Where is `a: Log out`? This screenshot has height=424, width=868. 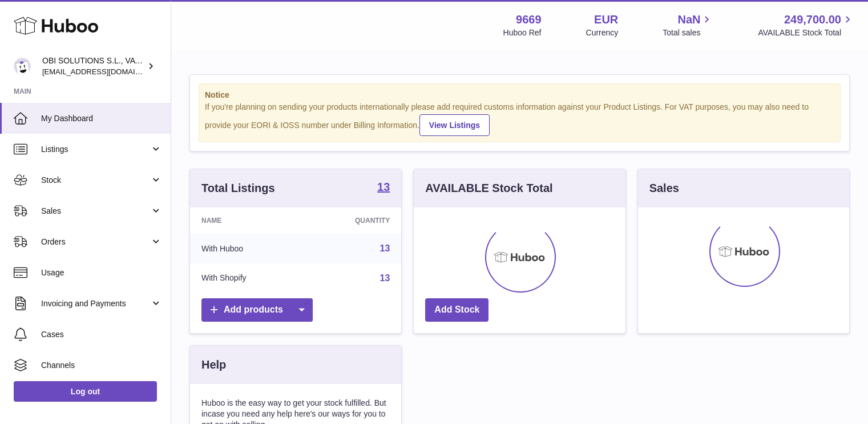 a: Log out is located at coordinates (85, 391).